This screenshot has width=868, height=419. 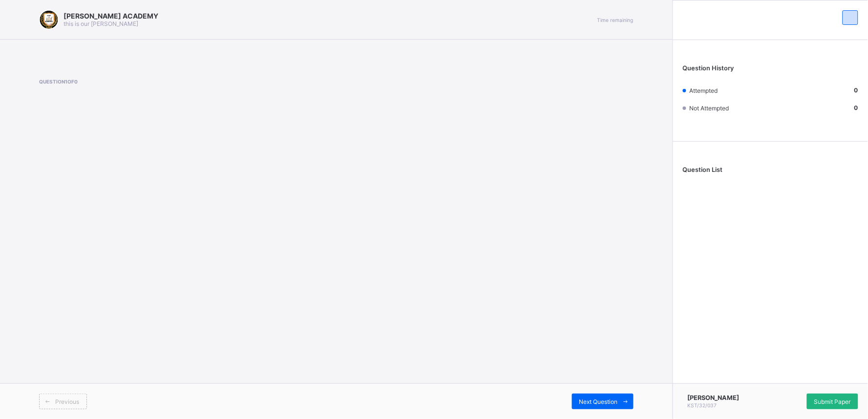 What do you see at coordinates (703, 91) in the screenshot?
I see `span: Attempted` at bounding box center [703, 91].